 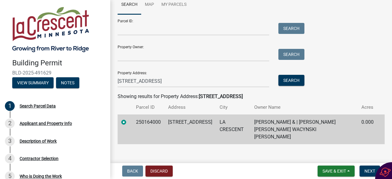 What do you see at coordinates (367, 129) in the screenshot?
I see `td: 0.000` at bounding box center [367, 129].